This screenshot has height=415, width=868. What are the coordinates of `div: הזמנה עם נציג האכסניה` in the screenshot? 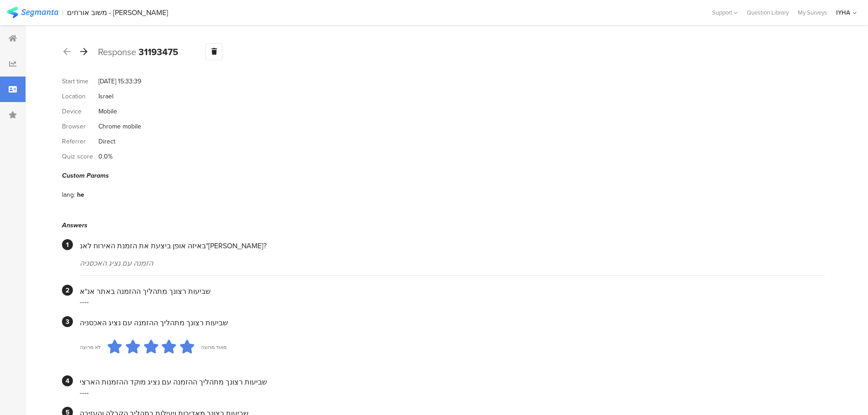 It's located at (452, 263).